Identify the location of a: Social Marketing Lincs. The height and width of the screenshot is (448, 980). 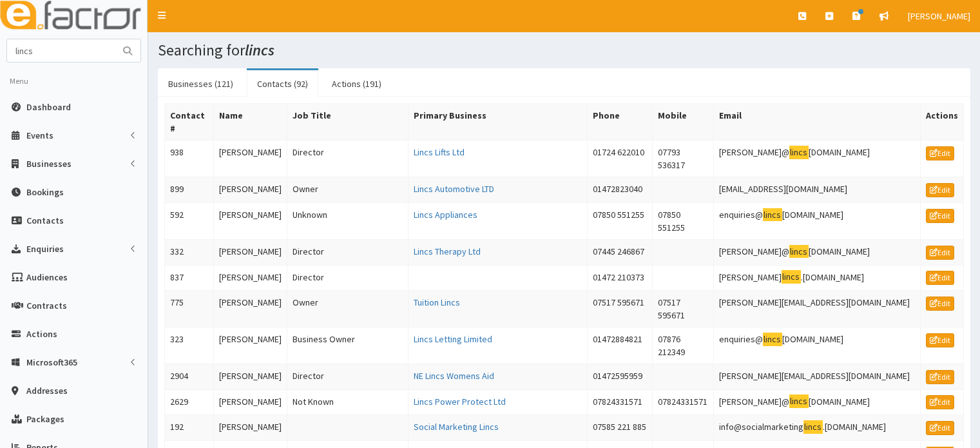
(456, 427).